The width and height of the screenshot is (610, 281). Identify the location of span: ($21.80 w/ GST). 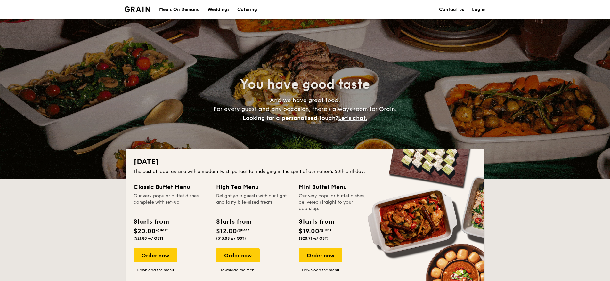
(148, 239).